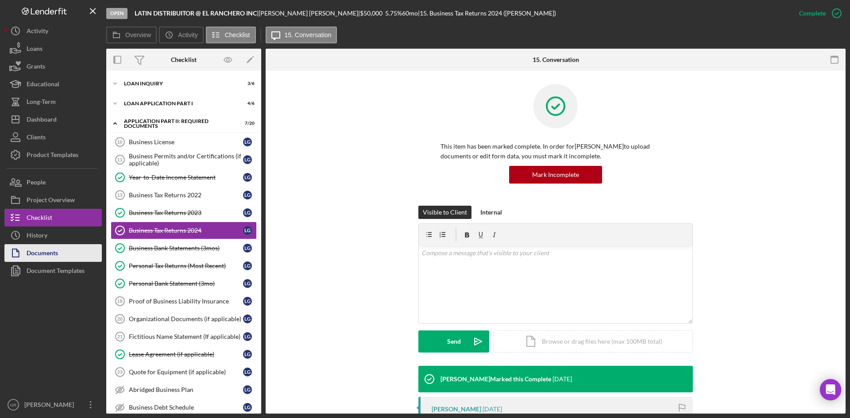  I want to click on a: 19Proof of Business Liability InsuranceLG, so click(184, 301).